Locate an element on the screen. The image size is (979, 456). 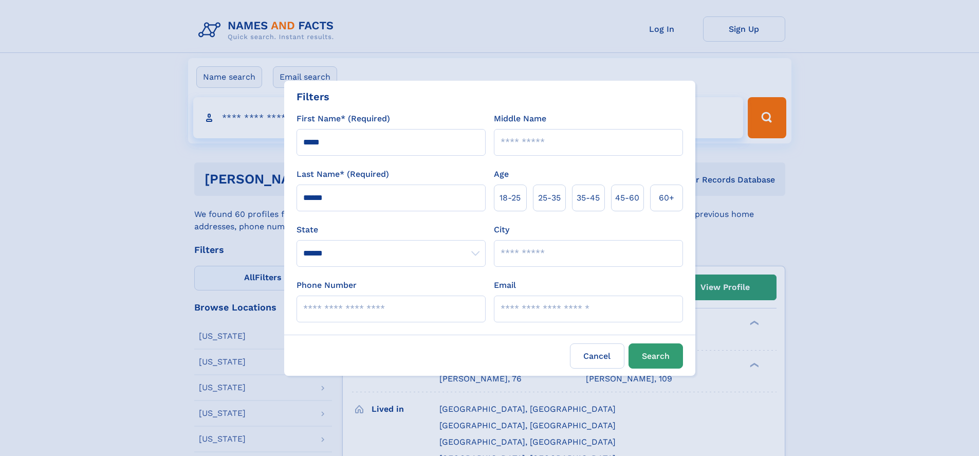
span: 60+ is located at coordinates (666, 198).